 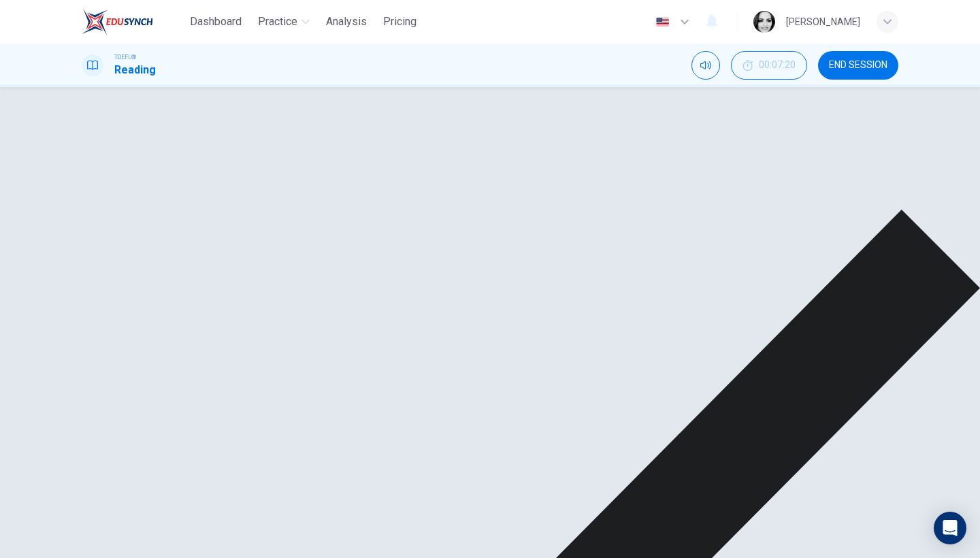 I want to click on span: 00:07:20, so click(x=778, y=65).